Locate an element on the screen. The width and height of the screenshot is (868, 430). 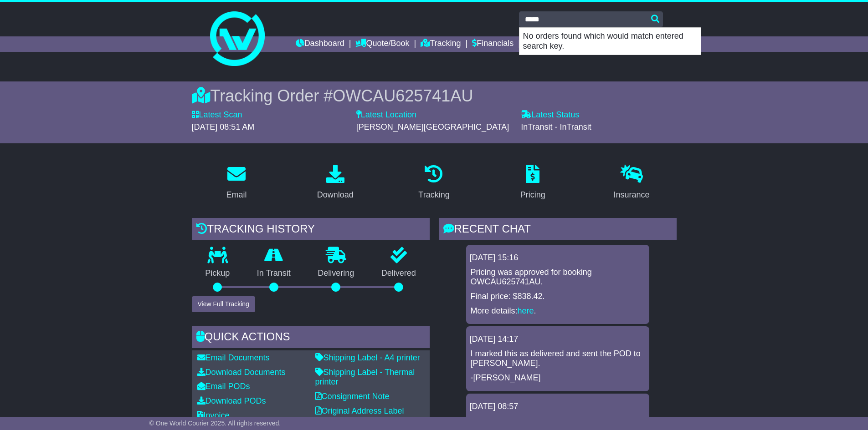
div: Pricing is located at coordinates (532, 194).